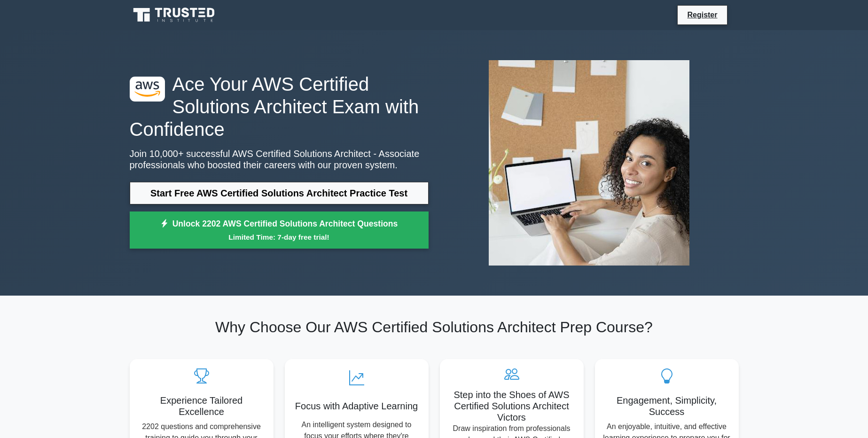 The width and height of the screenshot is (868, 438). What do you see at coordinates (279, 159) in the screenshot?
I see `p: Join 10,000+ successful AWS Certified Solutions Architect - Associate professionals who boosted t...` at bounding box center [279, 159].